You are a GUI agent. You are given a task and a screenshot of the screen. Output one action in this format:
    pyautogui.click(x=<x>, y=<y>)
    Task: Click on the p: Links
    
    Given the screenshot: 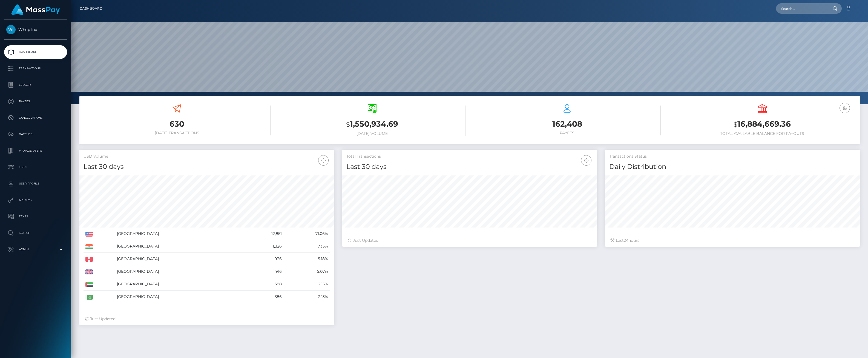 What is the action you would take?
    pyautogui.click(x=36, y=167)
    